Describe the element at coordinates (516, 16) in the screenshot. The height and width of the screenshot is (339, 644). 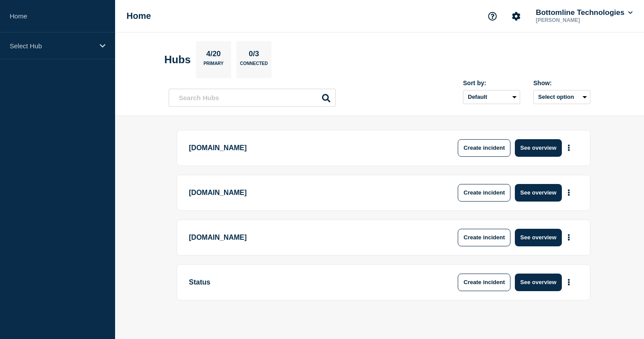
I see `button: Account settings` at that location.